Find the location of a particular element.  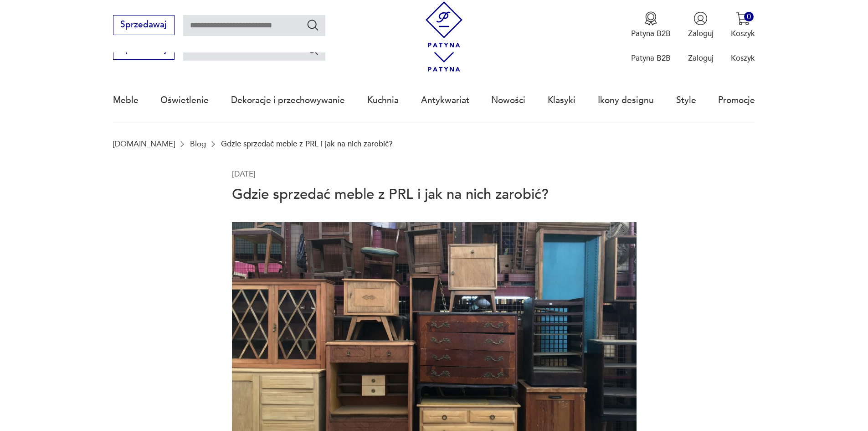

a: Klasyki is located at coordinates (561, 100).